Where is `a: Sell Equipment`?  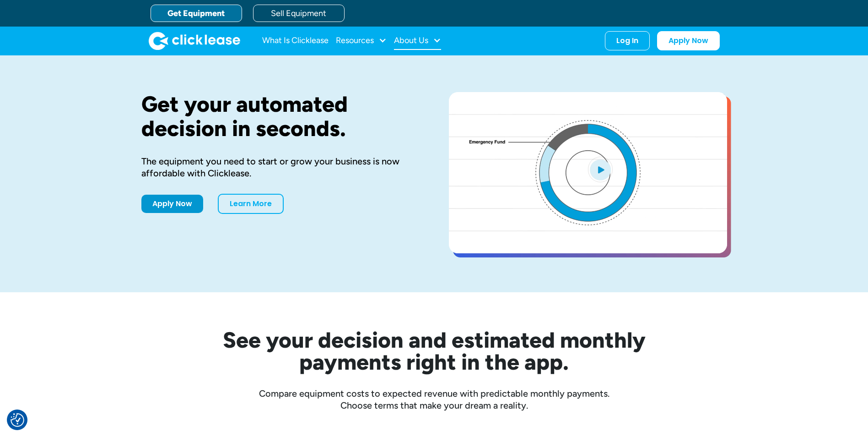
a: Sell Equipment is located at coordinates (299, 13).